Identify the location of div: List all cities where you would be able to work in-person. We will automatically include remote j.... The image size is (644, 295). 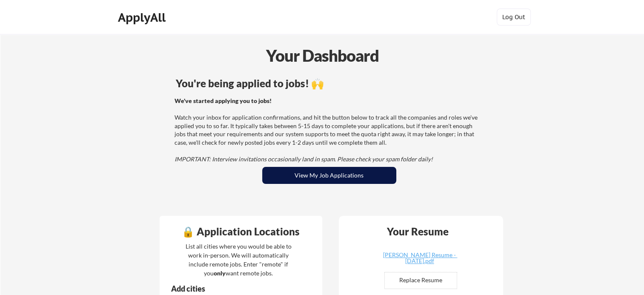
(238, 260).